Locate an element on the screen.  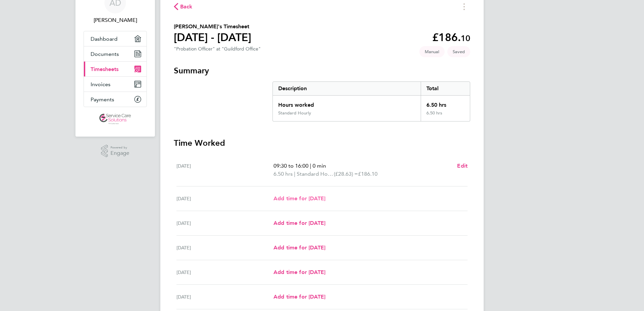
span: This timesheet was manually created. is located at coordinates (432, 52).